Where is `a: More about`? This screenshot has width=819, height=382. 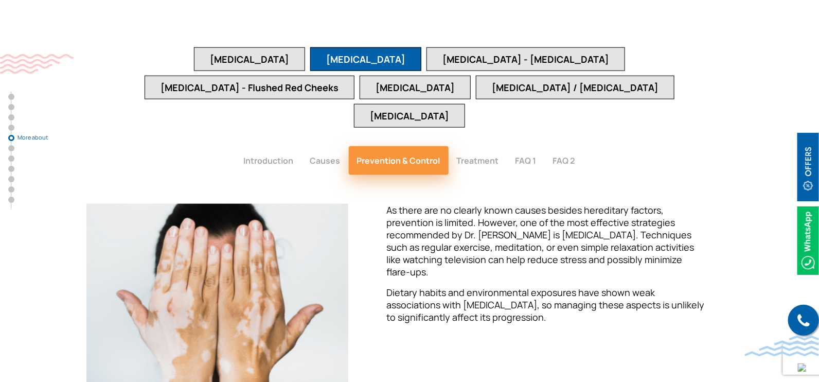 a: More about is located at coordinates (11, 138).